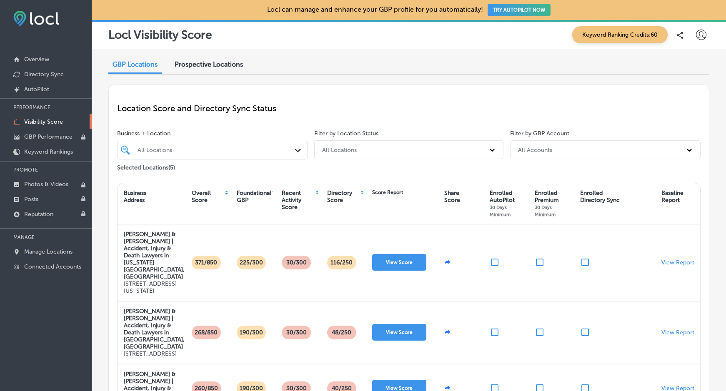 The width and height of the screenshot is (726, 391). I want to click on p: Location Score and Directory Sync Status, so click(409, 108).